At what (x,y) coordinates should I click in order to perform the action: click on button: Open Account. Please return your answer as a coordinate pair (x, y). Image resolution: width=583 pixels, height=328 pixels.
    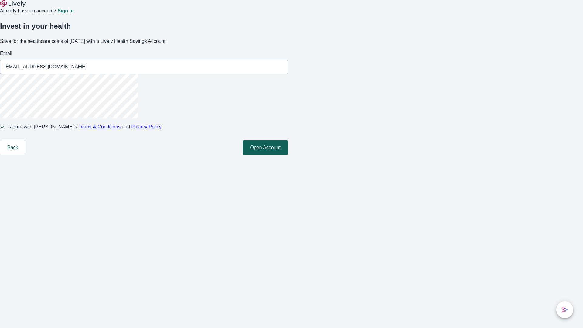
    Looking at the image, I should click on (265, 148).